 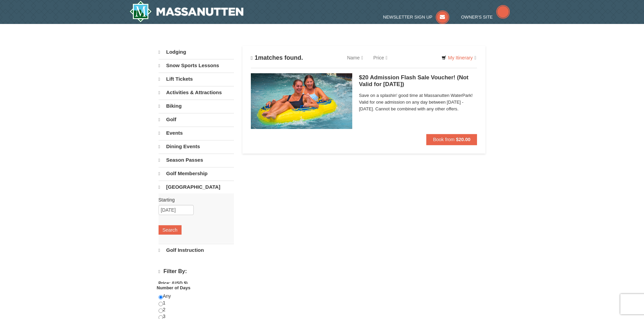 What do you see at coordinates (196, 133) in the screenshot?
I see `a: Events` at bounding box center [196, 133].